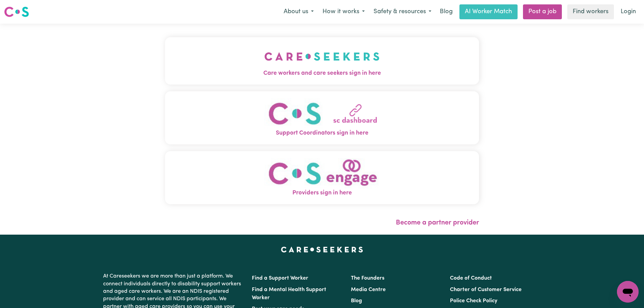  Describe the element at coordinates (17, 12) in the screenshot. I see `img: Careseekers logo` at that location.